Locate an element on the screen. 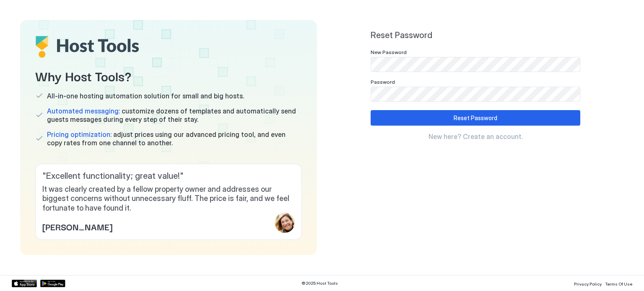  span: All-in-one hosting automation solution for small and big hosts. is located at coordinates (145, 96).